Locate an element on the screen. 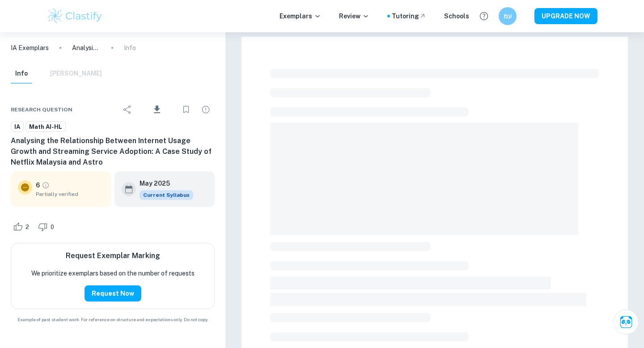  span: Example of past student work. For reference on structure and expectations only. Do not copy. is located at coordinates (113, 319).